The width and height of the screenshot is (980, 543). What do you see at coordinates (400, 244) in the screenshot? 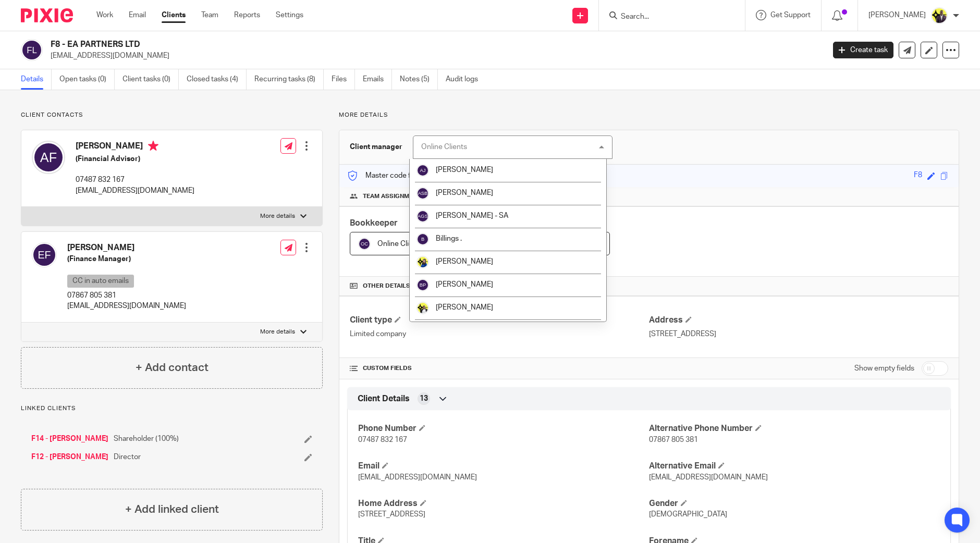
I see `span: Online Clients` at bounding box center [400, 244].